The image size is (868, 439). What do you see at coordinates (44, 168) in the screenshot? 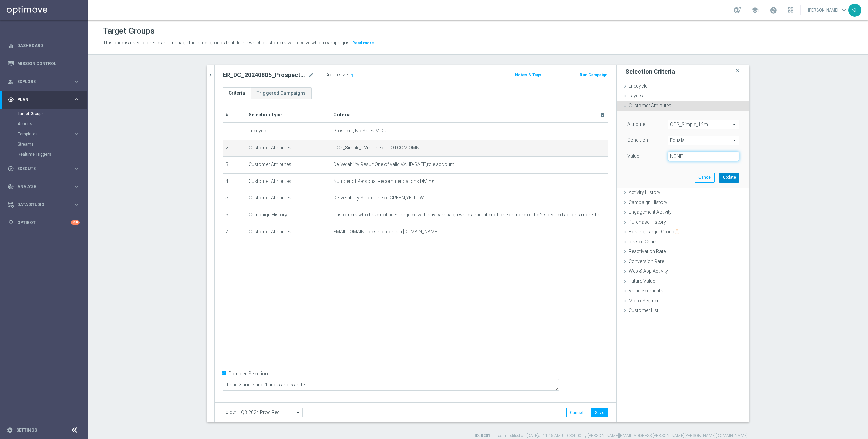
I see `div: play_circle_outline Execute keyboard_arrow_right` at bounding box center [44, 168].